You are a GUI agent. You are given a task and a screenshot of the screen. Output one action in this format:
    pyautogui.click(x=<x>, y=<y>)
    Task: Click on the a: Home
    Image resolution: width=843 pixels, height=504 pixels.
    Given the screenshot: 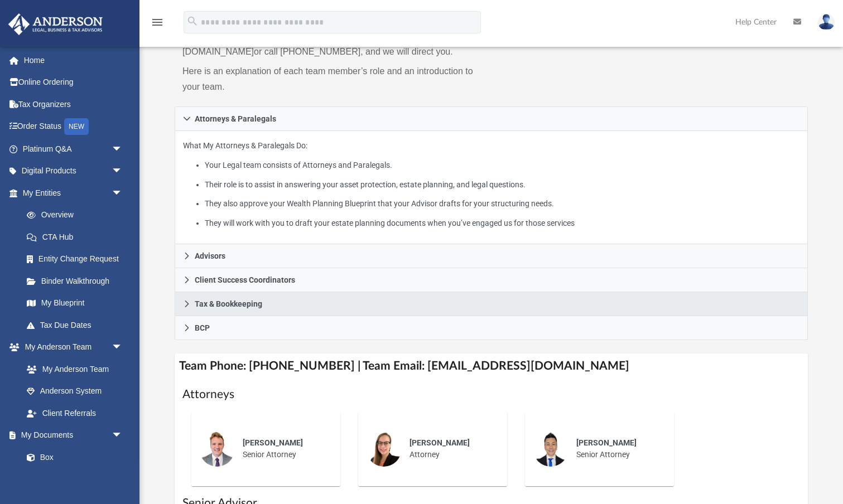 What is the action you would take?
    pyautogui.click(x=74, y=60)
    